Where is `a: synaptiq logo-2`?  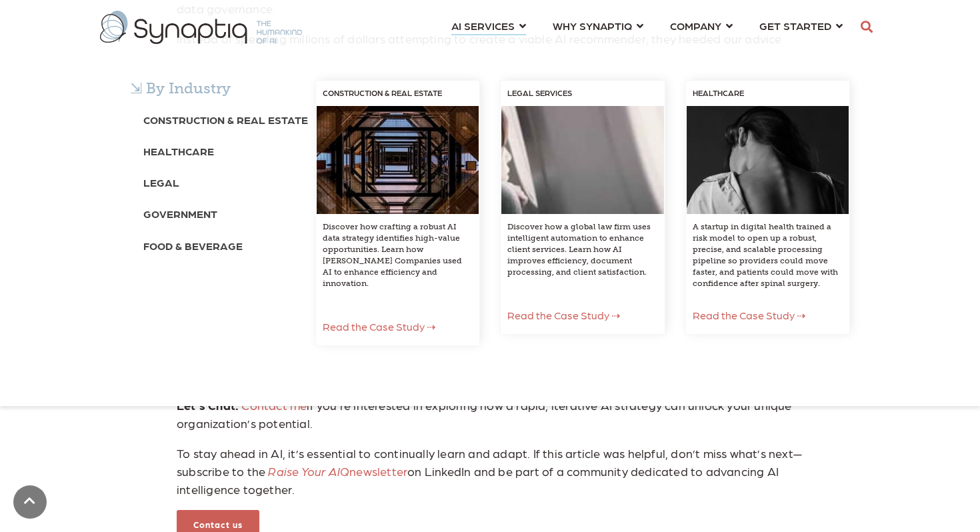 a: synaptiq logo-2 is located at coordinates (201, 28).